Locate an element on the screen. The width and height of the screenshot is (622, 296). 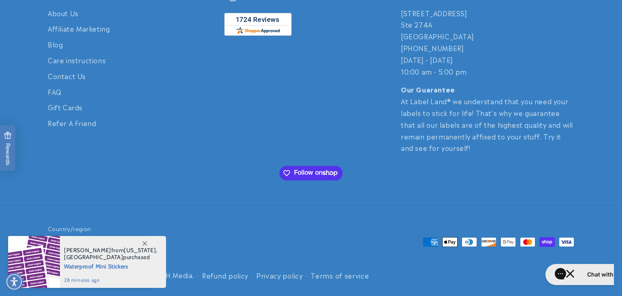
h1: Chat with us is located at coordinates (63, 13).